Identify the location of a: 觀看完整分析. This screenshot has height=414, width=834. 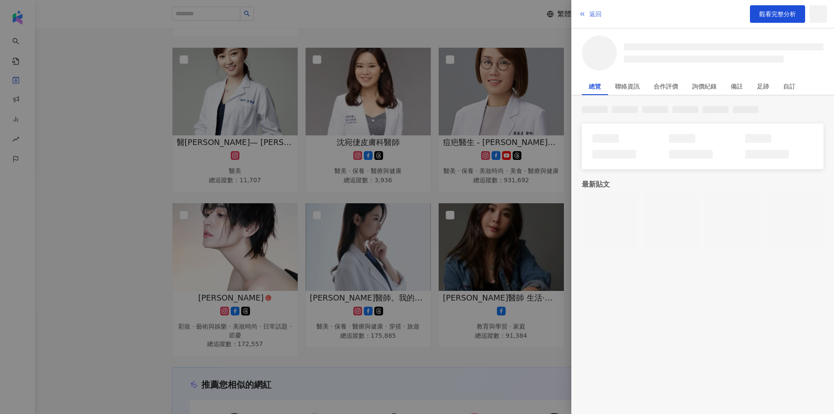
(778, 14).